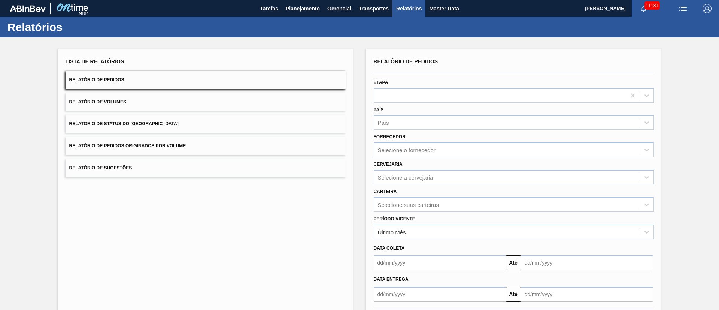  Describe the element at coordinates (391, 279) in the screenshot. I see `span: Data entrega` at that location.